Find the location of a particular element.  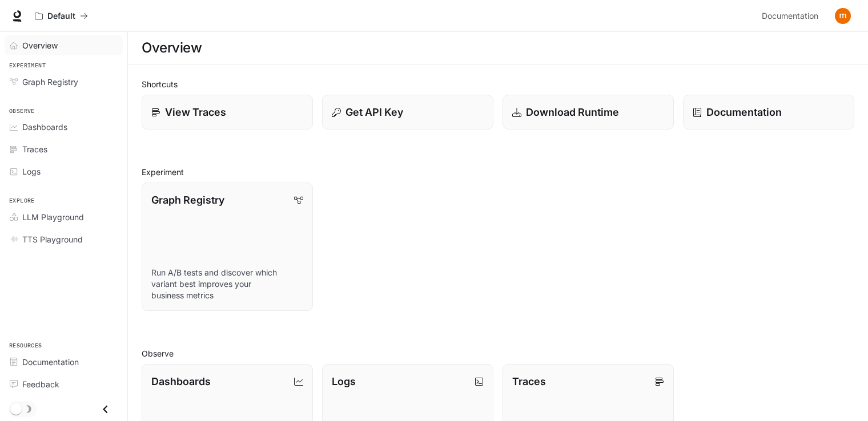

a: TTS Playground is located at coordinates (63, 240).